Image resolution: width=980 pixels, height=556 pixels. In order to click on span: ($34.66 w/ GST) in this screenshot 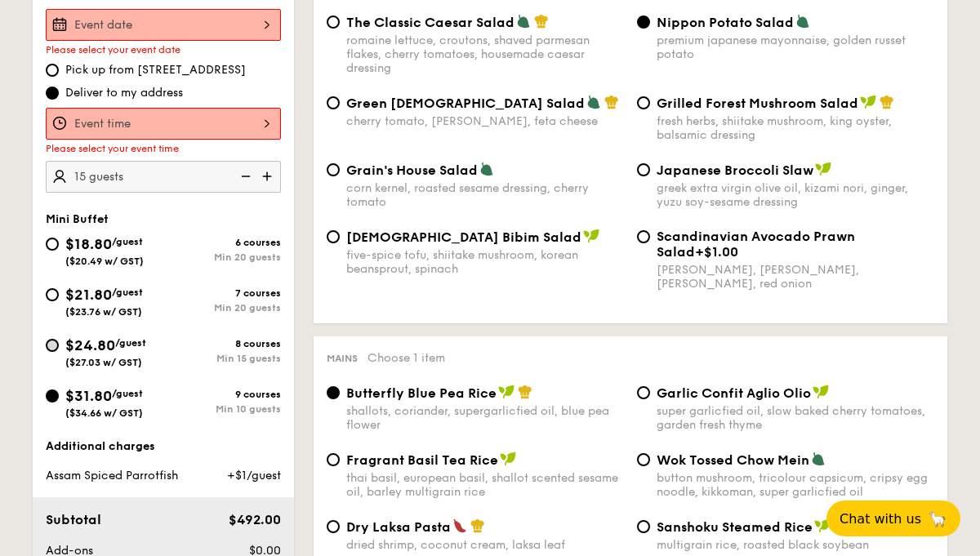, I will do `click(104, 413)`.